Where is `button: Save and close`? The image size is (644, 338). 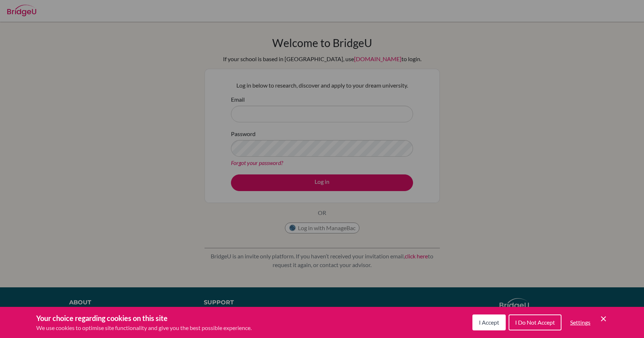
button: Save and close is located at coordinates (603, 319).